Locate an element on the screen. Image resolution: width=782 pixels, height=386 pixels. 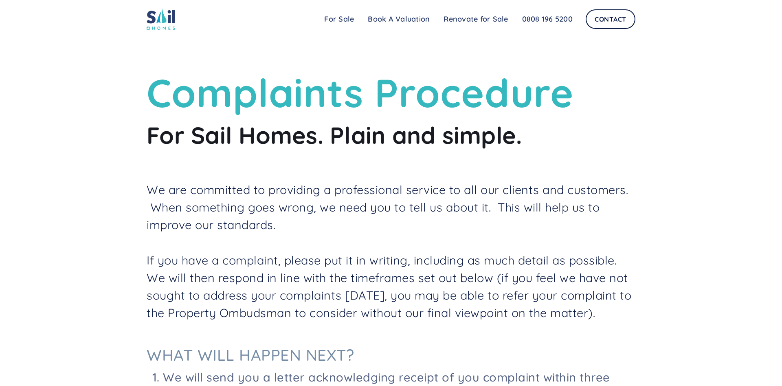
a: Renovate for Sale is located at coordinates (476, 19).